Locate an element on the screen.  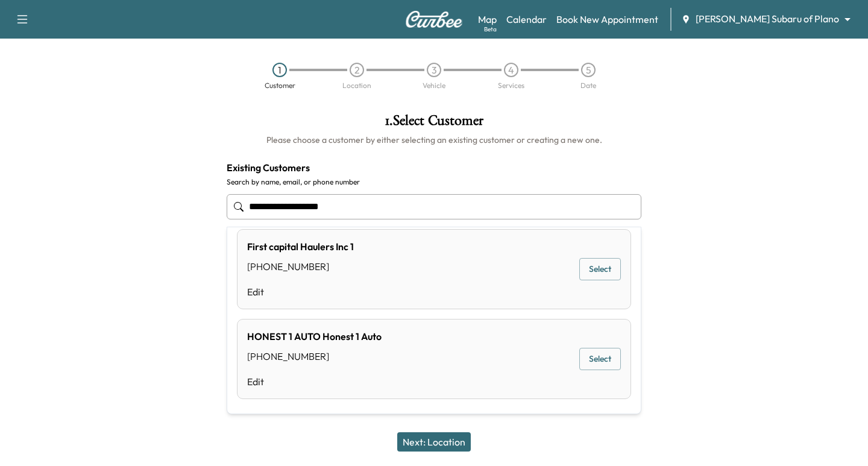
div: Beta is located at coordinates (490, 29).